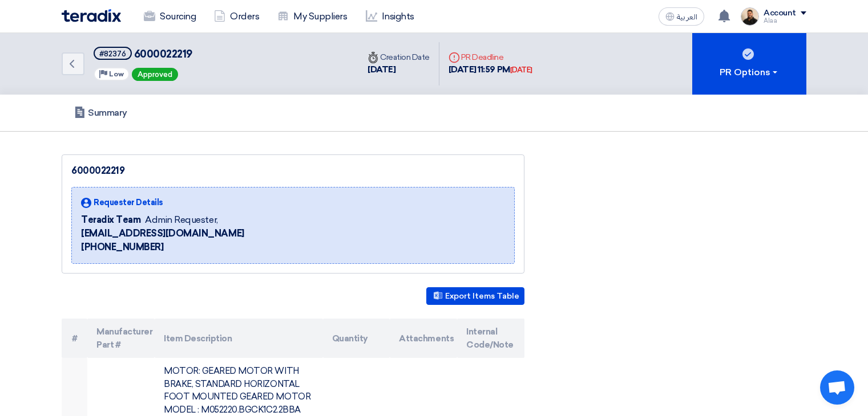 Image resolution: width=868 pixels, height=416 pixels. Describe the element at coordinates (475, 296) in the screenshot. I see `button: Export Items Table` at that location.